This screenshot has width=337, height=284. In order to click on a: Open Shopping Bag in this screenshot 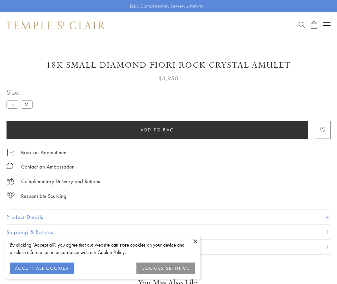, I will do `click(314, 25)`.